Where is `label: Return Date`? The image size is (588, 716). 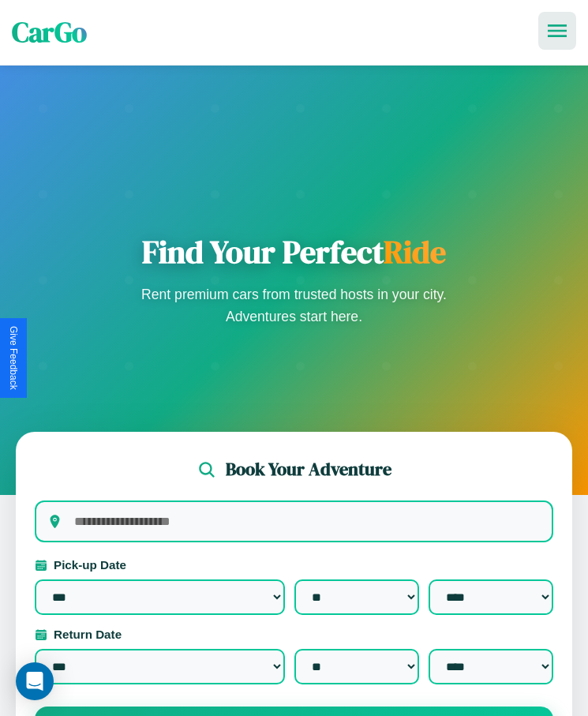 label: Return Date is located at coordinates (293, 634).